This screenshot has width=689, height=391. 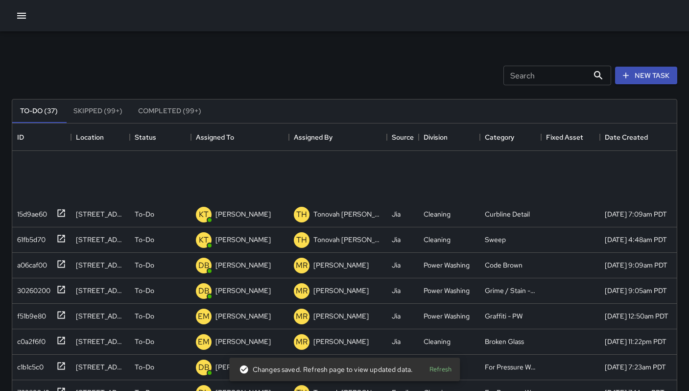 I want to click on div: Changes saved. Refresh page to view updated data., so click(x=325, y=369).